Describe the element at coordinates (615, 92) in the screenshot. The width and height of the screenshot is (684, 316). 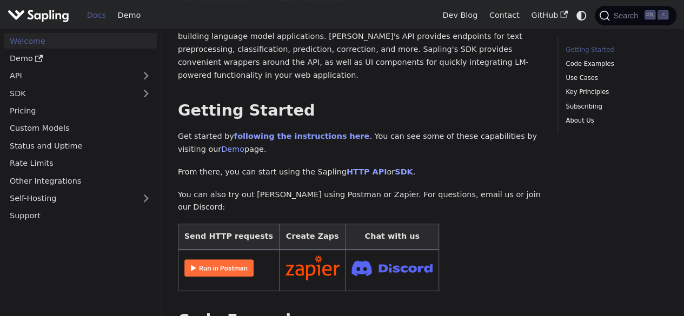
I see `a: Key Principles` at that location.